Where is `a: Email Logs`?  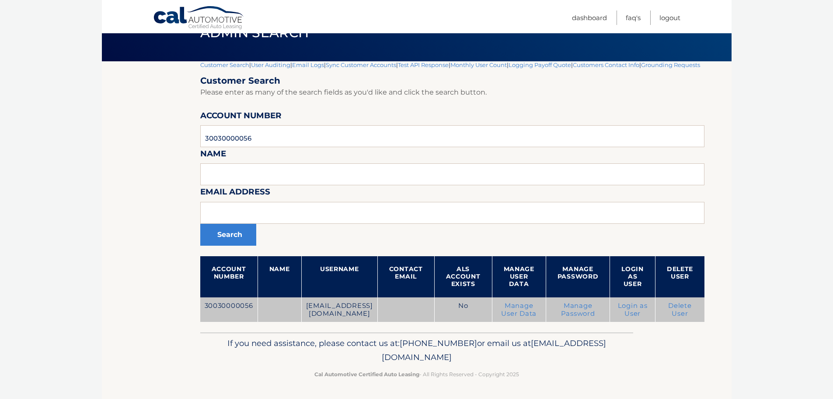
a: Email Logs is located at coordinates (308, 65).